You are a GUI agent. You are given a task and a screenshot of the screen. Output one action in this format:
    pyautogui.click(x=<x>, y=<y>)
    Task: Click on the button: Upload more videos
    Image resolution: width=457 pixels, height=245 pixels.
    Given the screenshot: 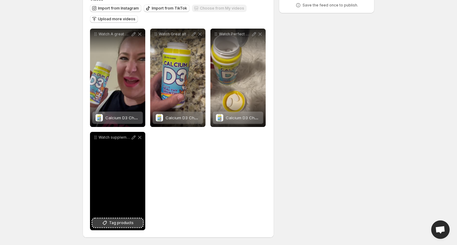 What is the action you would take?
    pyautogui.click(x=114, y=19)
    